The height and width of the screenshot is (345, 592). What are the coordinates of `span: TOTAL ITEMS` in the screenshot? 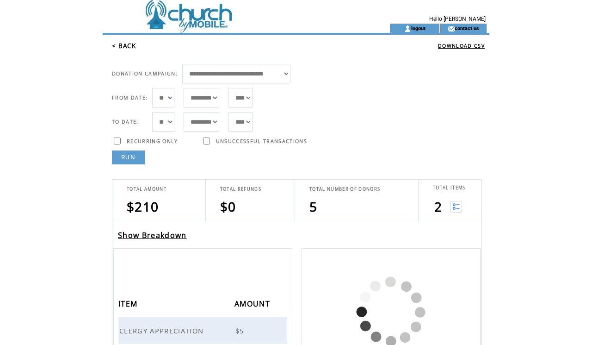 It's located at (449, 187).